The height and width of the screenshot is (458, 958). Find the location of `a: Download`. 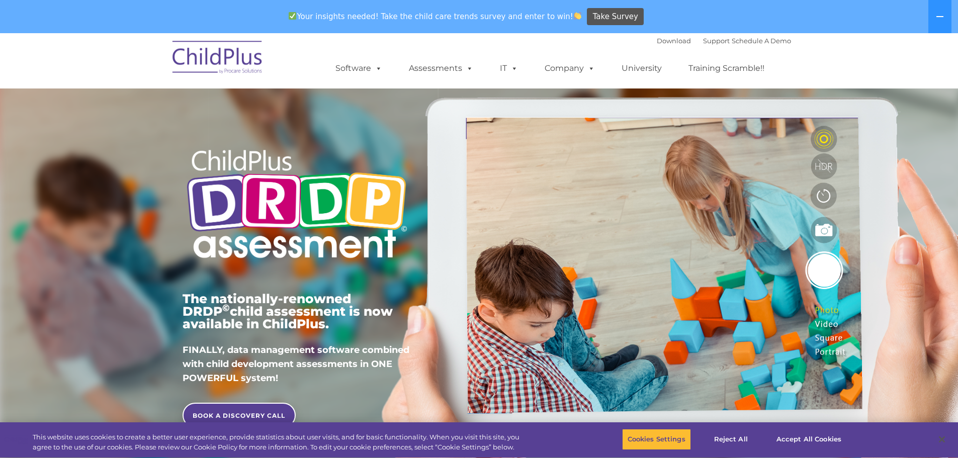

a: Download is located at coordinates (674, 41).